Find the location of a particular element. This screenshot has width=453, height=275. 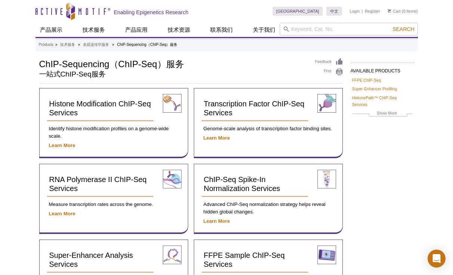

a: Transcription Factor ChIP-Seq Services is located at coordinates (255, 109).